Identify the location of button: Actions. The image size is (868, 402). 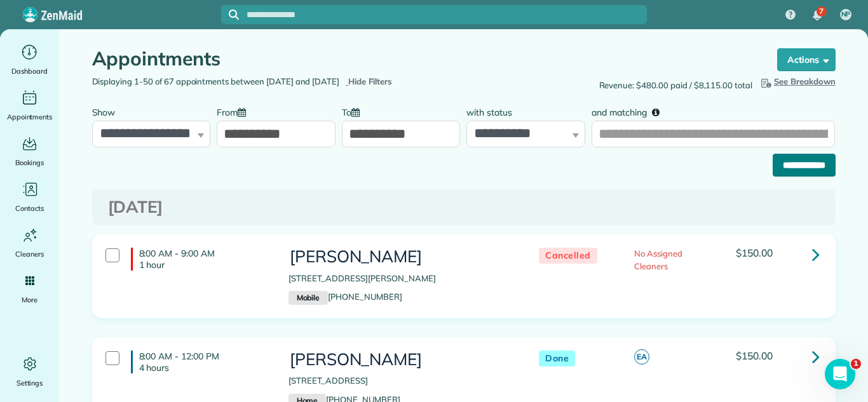
(806, 60).